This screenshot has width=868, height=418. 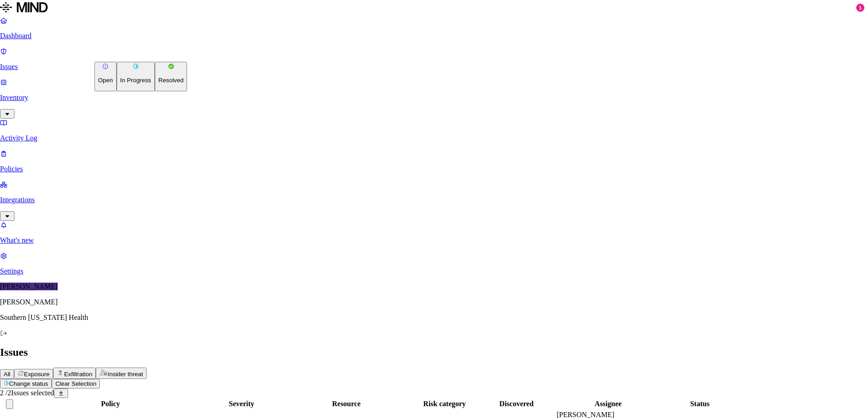 I want to click on p: Open, so click(x=105, y=80).